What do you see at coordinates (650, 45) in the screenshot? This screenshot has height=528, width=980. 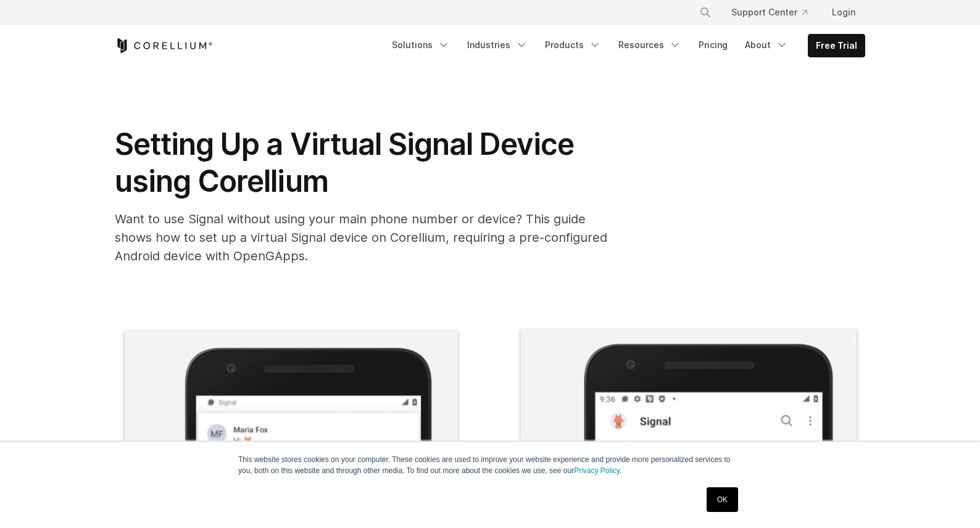 I see `a: Resources` at bounding box center [650, 45].